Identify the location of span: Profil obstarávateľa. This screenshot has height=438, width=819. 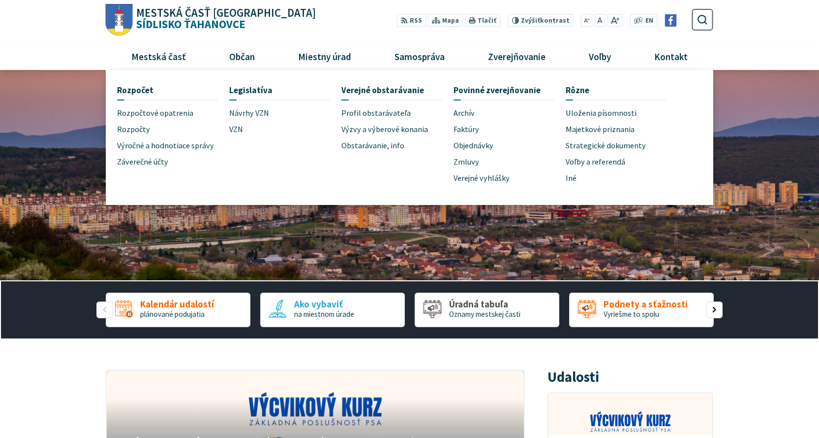
(376, 113).